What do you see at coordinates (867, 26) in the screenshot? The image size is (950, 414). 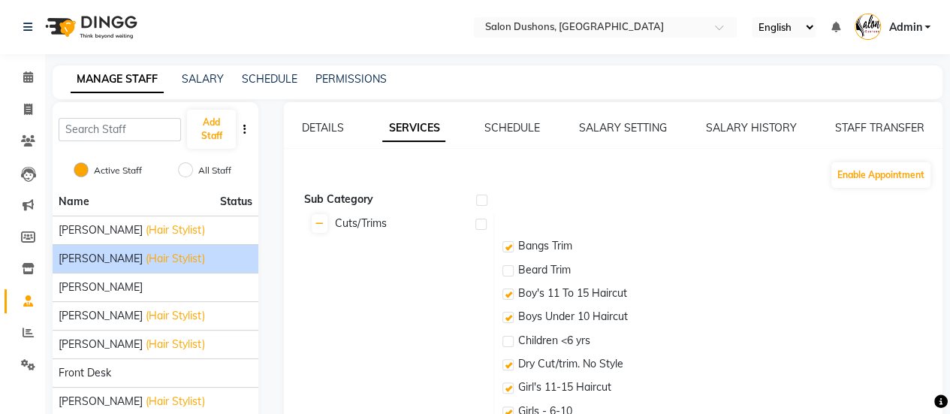 I see `img: Admin` at bounding box center [867, 26].